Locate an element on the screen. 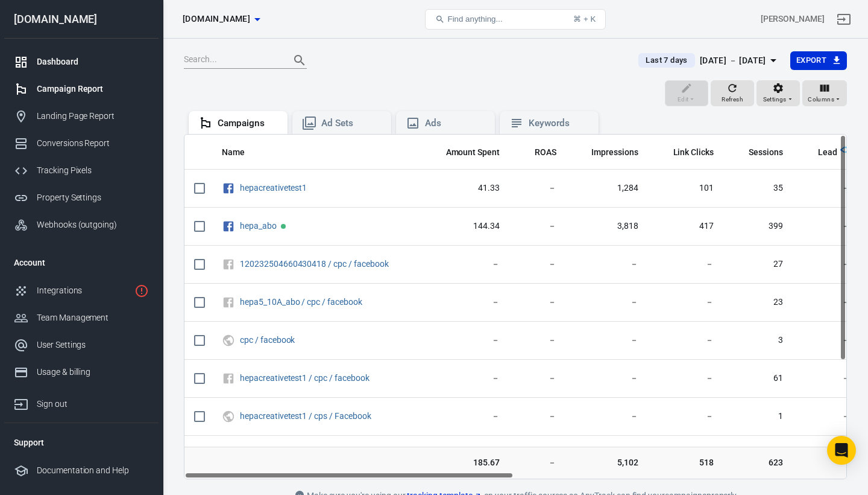 Image resolution: width=868 pixels, height=495 pixels. div: Webhooks (outgoing) is located at coordinates (93, 224).